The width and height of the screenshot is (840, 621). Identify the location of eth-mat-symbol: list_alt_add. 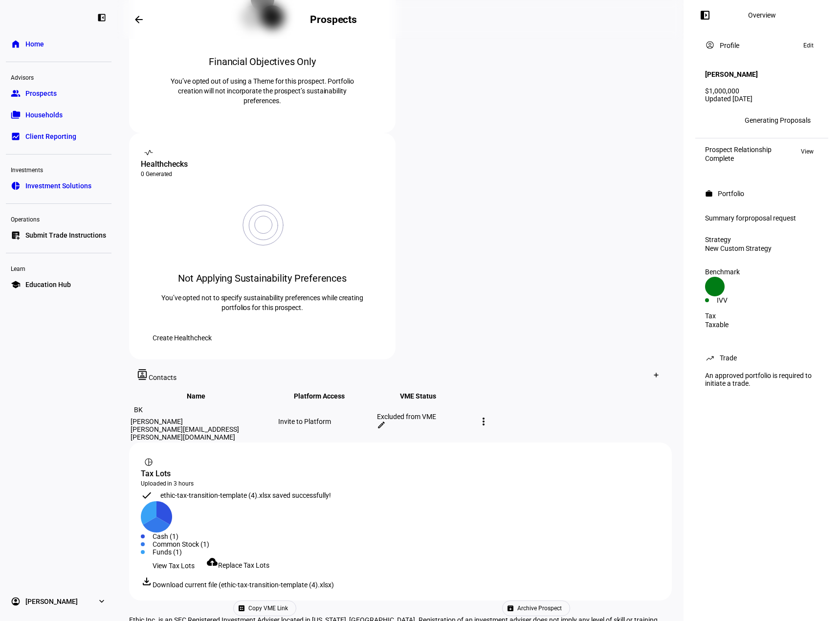
(16, 236).